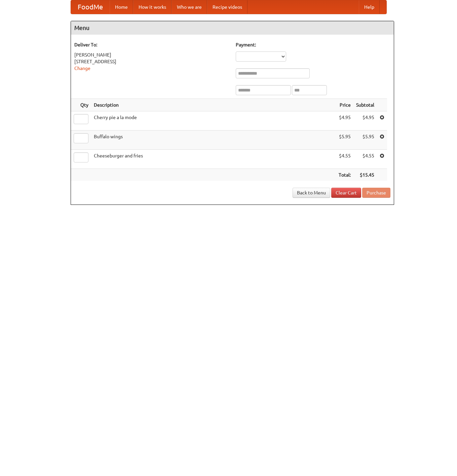  What do you see at coordinates (377, 193) in the screenshot?
I see `button: Purchase` at bounding box center [377, 193].